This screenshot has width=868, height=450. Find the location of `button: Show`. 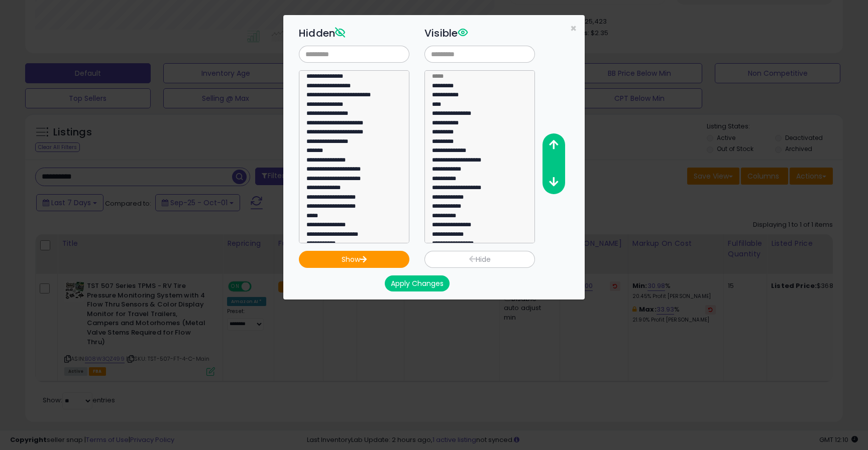

button: Show is located at coordinates (354, 260).